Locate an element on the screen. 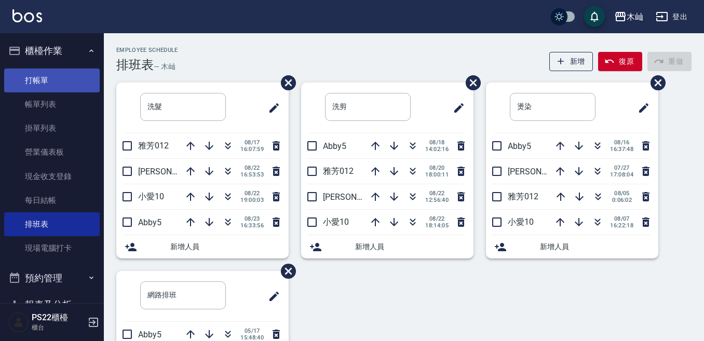  button: 報表及分析 is located at coordinates (52, 305).